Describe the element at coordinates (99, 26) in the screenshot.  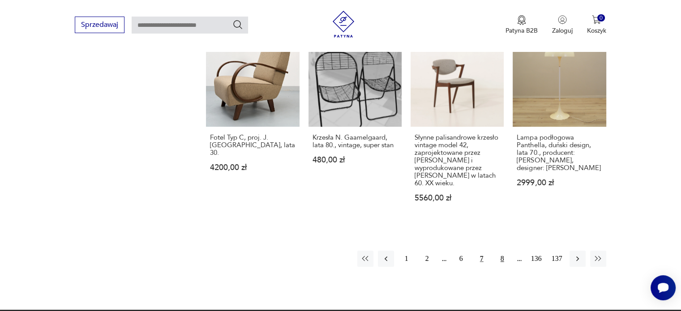
I see `a: Sprzedawaj` at that location.